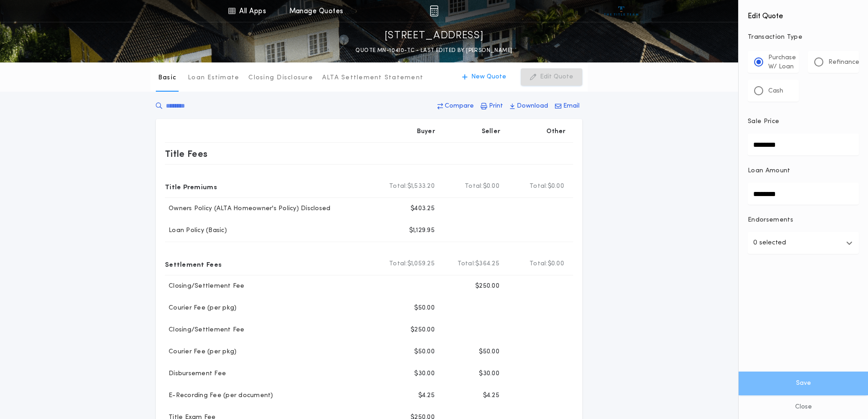  I want to click on img: vs-icon, so click(621, 11).